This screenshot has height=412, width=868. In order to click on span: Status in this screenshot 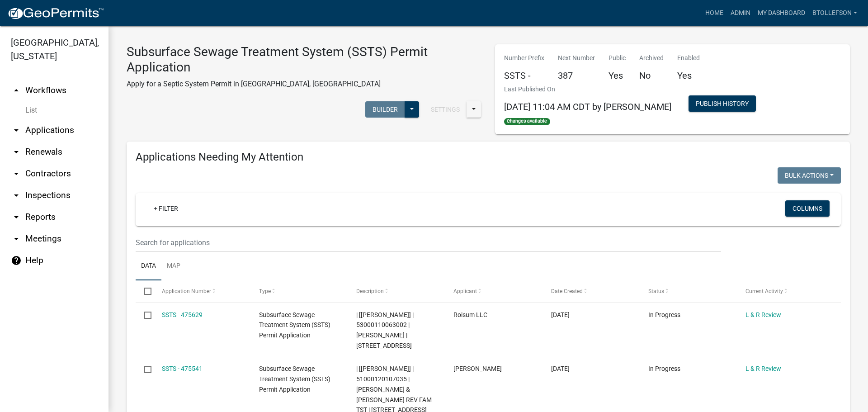, I will do `click(656, 291)`.